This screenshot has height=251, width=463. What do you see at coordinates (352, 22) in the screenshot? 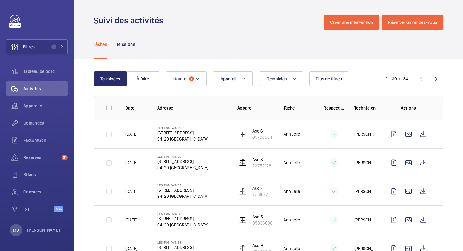
I see `button: Créer une intervention` at bounding box center [352, 22].